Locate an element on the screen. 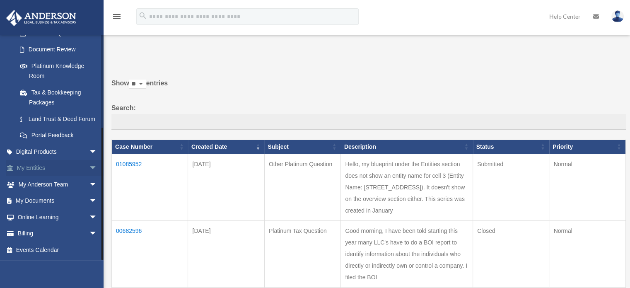 The height and width of the screenshot is (288, 630). th: Created Date: activate to sort column ascending is located at coordinates (226, 147).